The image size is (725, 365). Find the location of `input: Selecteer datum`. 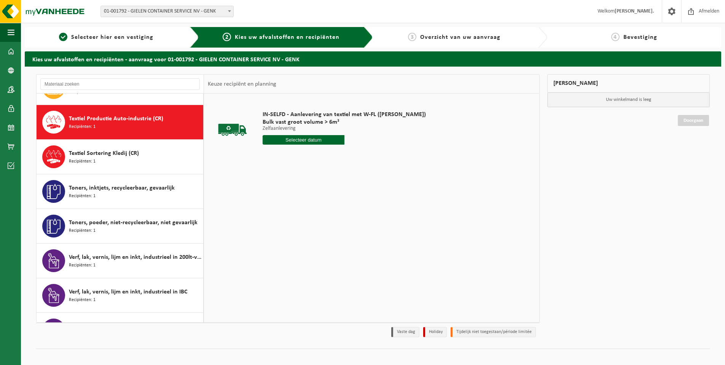

input: Selecteer datum is located at coordinates (304, 140).